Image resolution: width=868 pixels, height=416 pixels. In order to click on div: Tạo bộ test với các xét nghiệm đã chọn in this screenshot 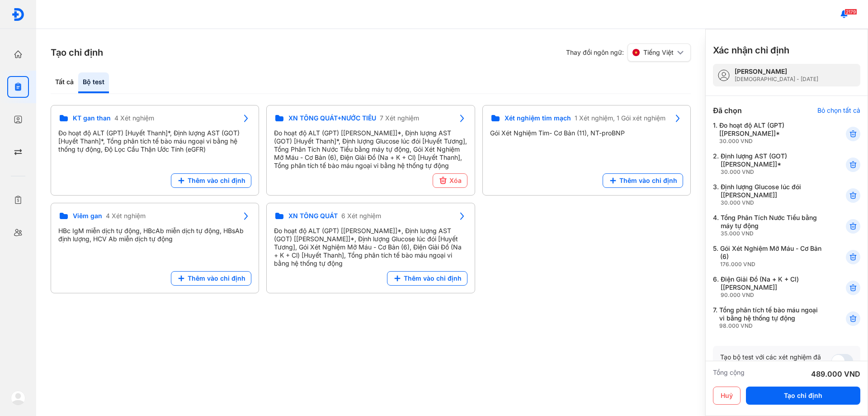, I will do `click(776, 361)`.